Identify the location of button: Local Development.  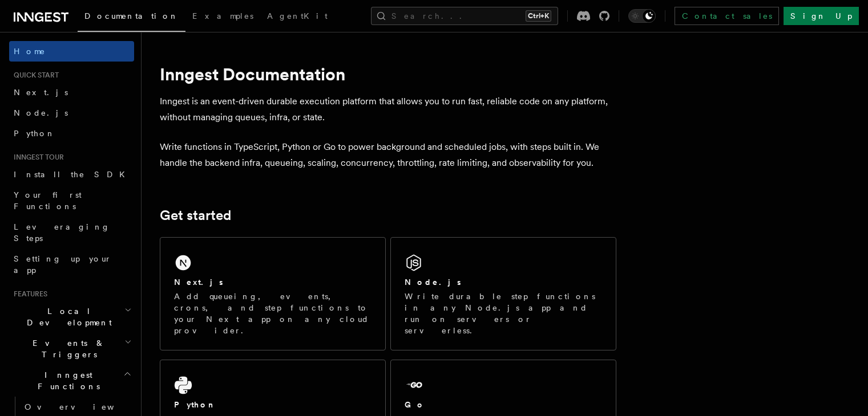
(72, 317).